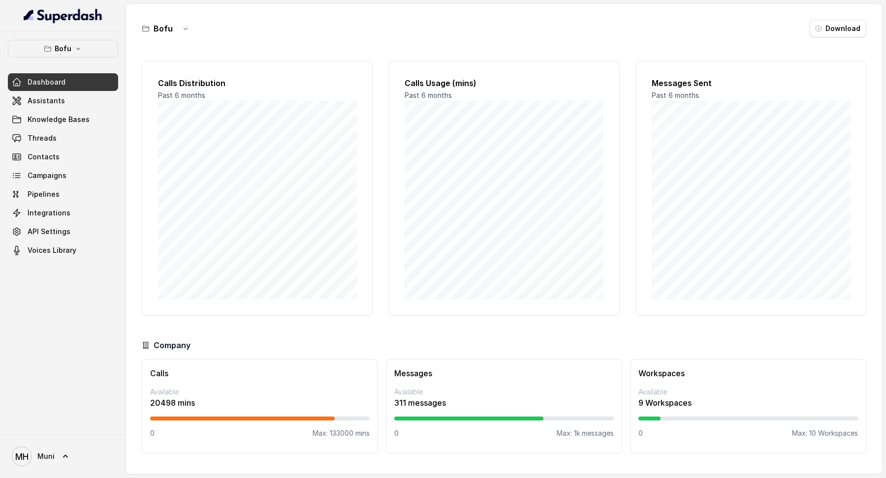 The width and height of the screenshot is (886, 478). What do you see at coordinates (43, 157) in the screenshot?
I see `span: Contacts` at bounding box center [43, 157].